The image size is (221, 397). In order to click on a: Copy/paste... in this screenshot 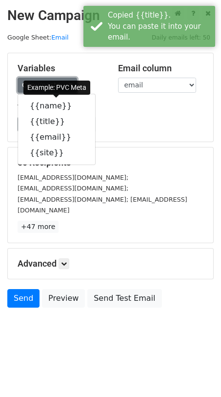, I will do `click(47, 85)`.